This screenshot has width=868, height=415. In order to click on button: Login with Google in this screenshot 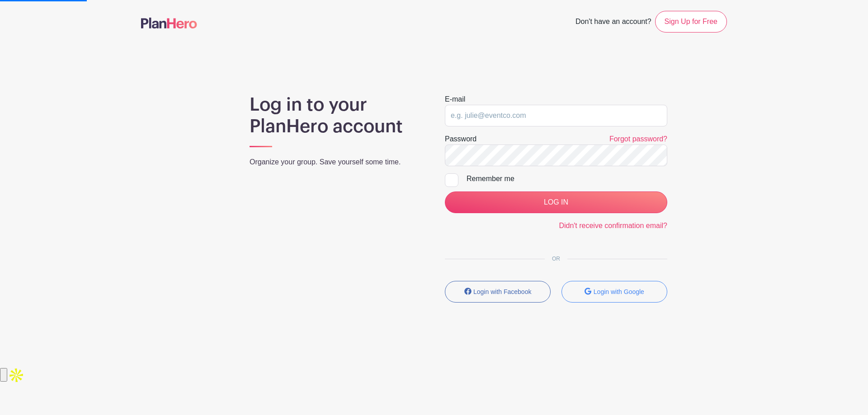, I will do `click(614, 292)`.